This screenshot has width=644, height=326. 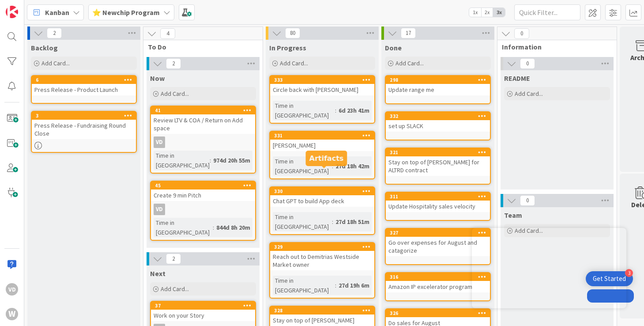 I want to click on div: Update range me, so click(x=438, y=90).